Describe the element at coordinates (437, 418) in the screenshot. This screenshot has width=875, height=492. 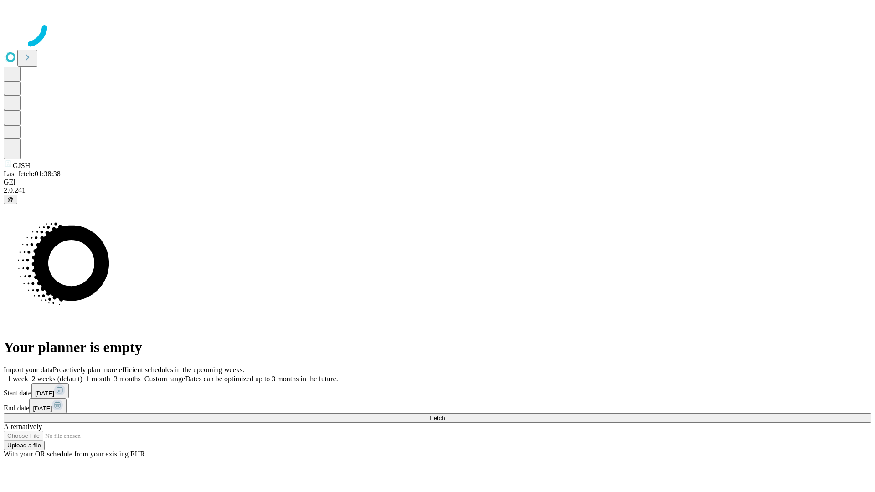
I see `span: Fetch` at that location.